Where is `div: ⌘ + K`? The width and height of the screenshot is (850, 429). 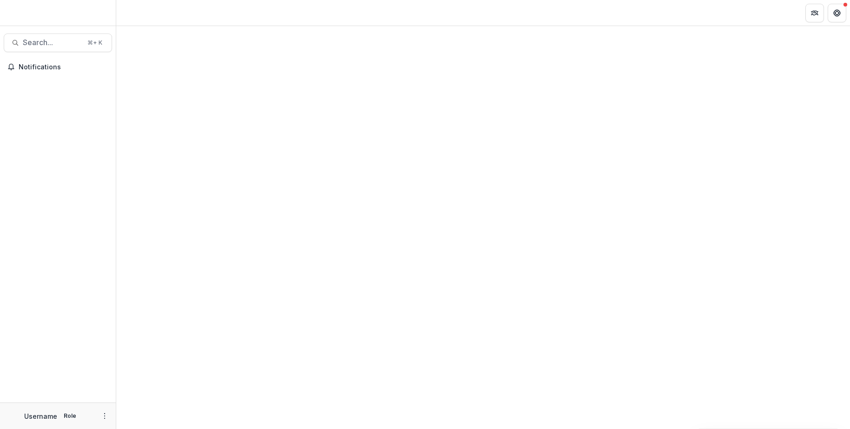
div: ⌘ + K is located at coordinates (95, 43).